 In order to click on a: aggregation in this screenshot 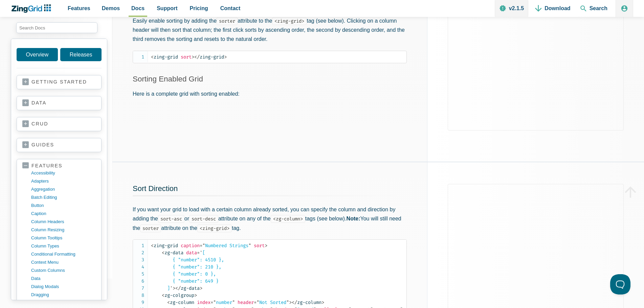, I will do `click(63, 189)`.